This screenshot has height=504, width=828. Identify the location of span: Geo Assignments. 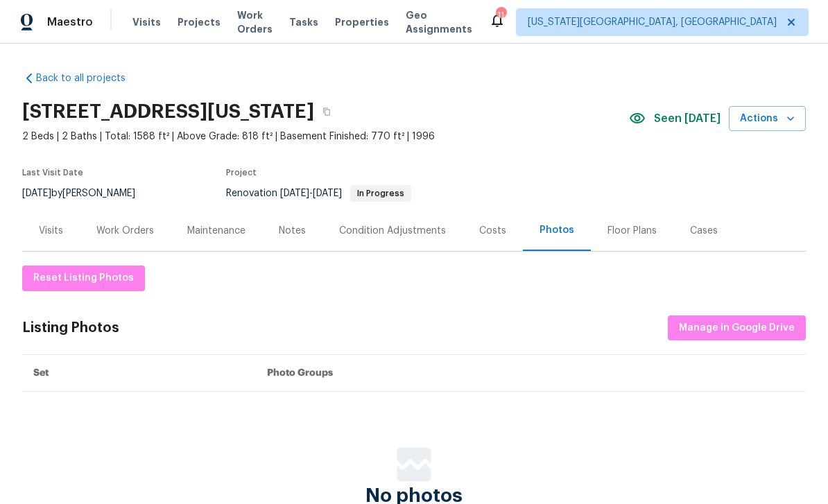
(439, 22).